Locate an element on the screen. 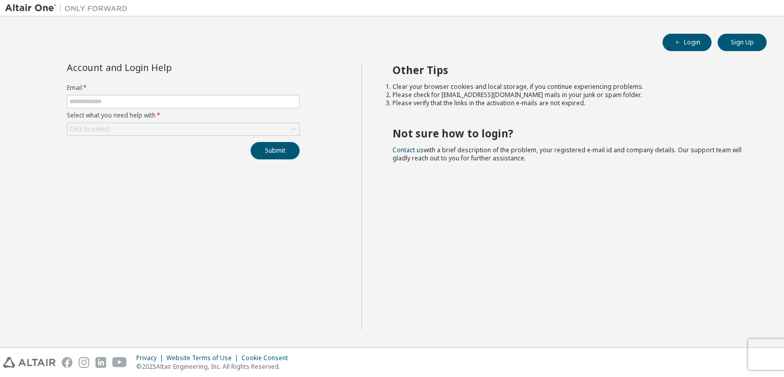 This screenshot has height=377, width=784. img: instagram.svg is located at coordinates (84, 362).